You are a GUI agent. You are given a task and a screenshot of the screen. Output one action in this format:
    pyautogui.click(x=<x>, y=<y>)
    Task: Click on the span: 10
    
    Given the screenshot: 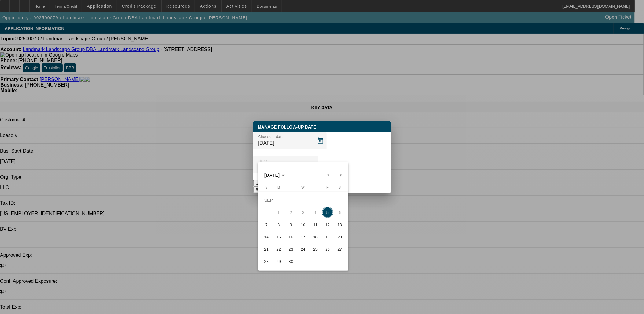 What is the action you would take?
    pyautogui.click(x=303, y=225)
    